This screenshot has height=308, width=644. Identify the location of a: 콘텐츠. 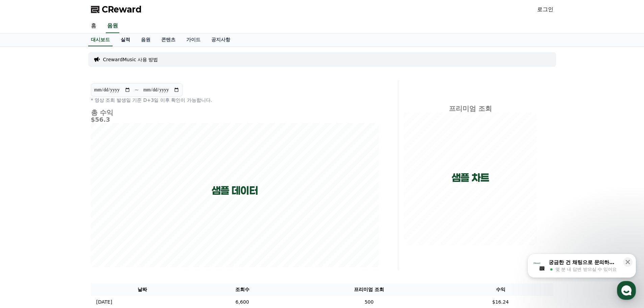
(168, 40).